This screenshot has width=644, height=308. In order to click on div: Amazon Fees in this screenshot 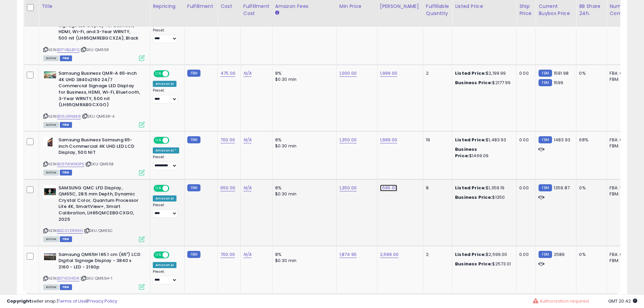, I will do `click(304, 6)`.